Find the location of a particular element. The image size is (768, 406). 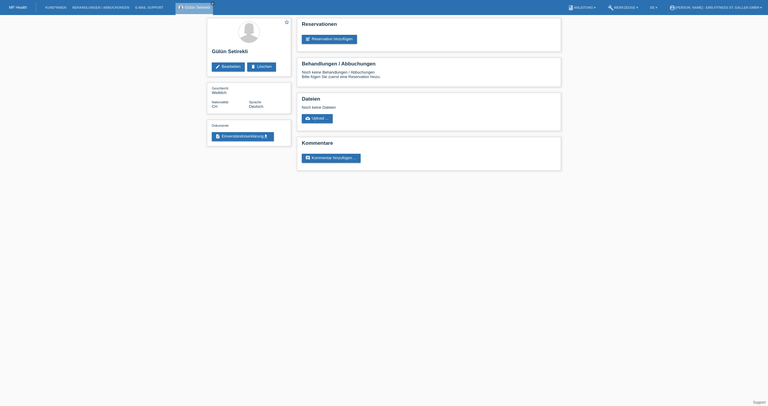

i: post_add is located at coordinates (308, 39).